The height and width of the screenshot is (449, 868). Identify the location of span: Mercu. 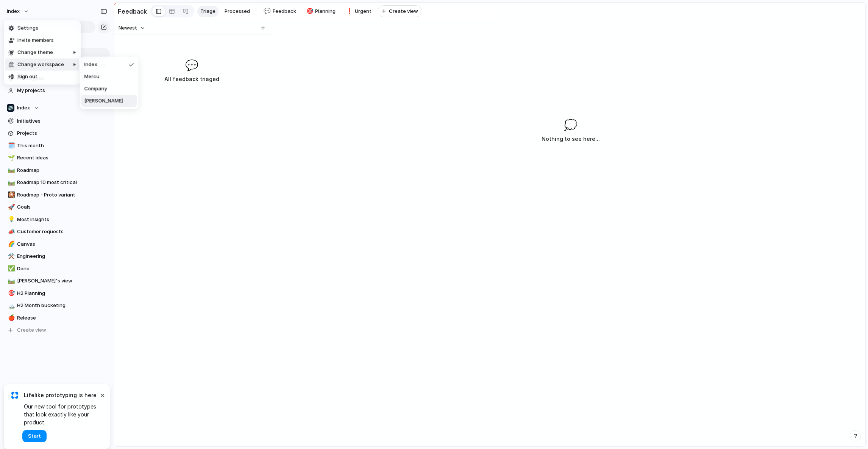
(92, 77).